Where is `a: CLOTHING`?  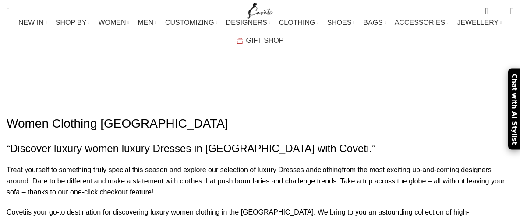 a: CLOTHING is located at coordinates (299, 23).